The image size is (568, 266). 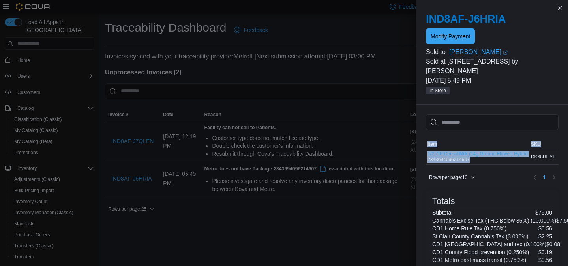 What do you see at coordinates (553, 244) in the screenshot?
I see `p: $0.08` at bounding box center [553, 244].